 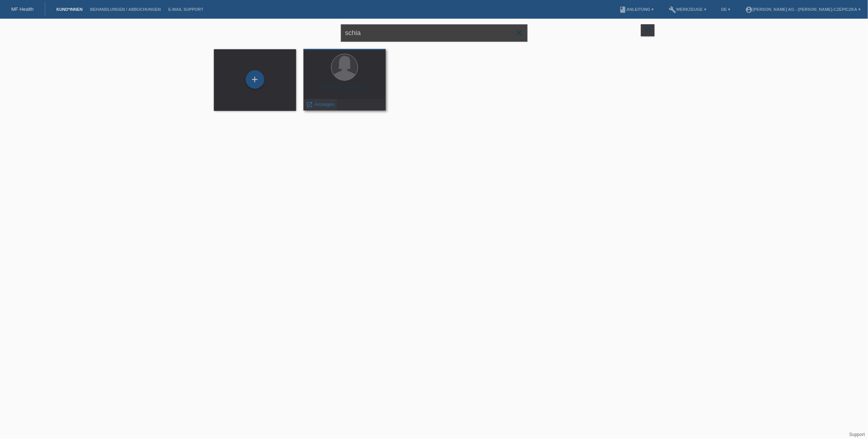 I want to click on a: launch Anzeigen, so click(x=321, y=104).